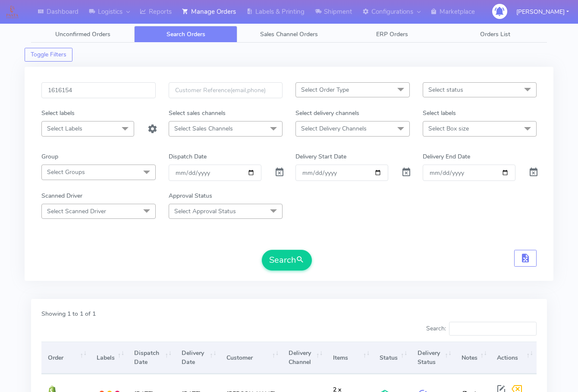 This screenshot has height=392, width=578. Describe the element at coordinates (66, 172) in the screenshot. I see `span: Select Groups` at that location.